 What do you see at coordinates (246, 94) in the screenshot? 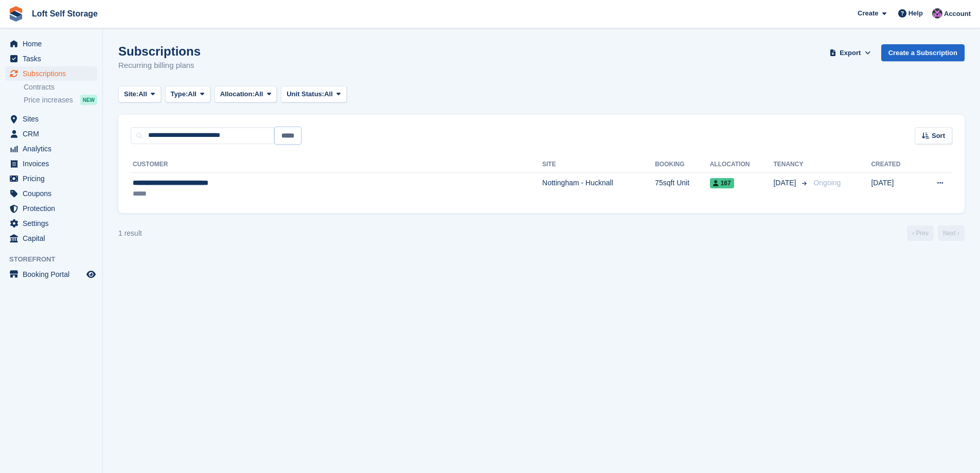
I see `button: Allocation: All` at bounding box center [246, 94].